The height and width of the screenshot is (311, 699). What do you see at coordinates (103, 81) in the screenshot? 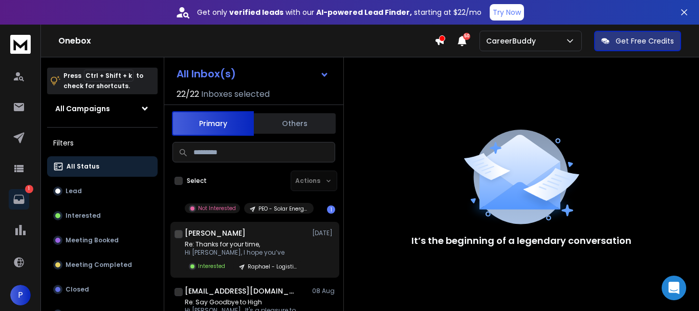
I see `p: Press to check for shortcuts.` at bounding box center [103, 81].